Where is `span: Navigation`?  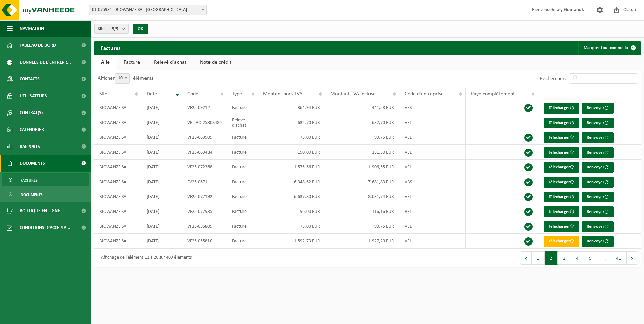 span: Navigation is located at coordinates (32, 28).